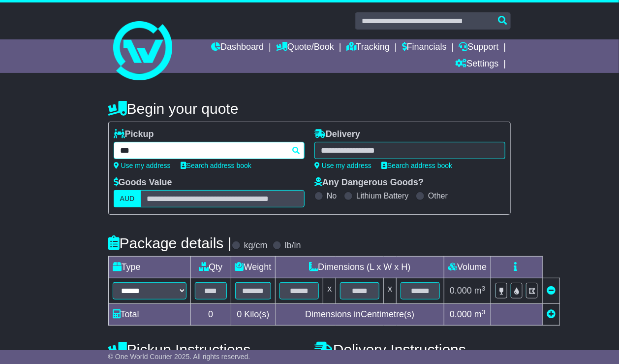 This screenshot has width=619, height=364. I want to click on label: No, so click(332, 195).